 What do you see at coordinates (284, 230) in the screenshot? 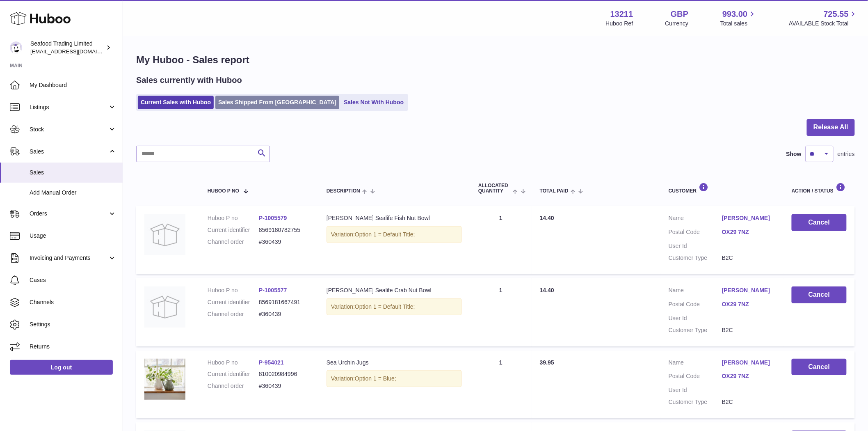
I see `dd: 8569180782755` at bounding box center [284, 230].